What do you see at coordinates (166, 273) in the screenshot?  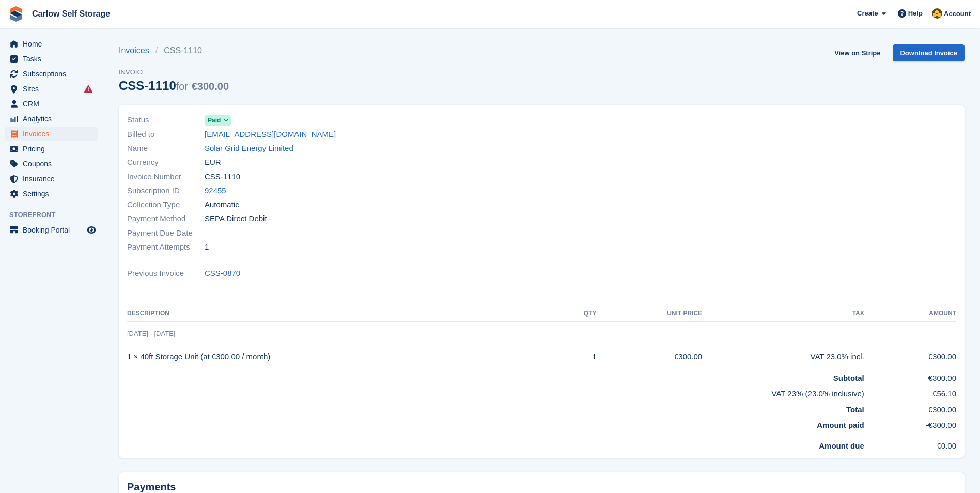 I see `span: Previous Invoice` at bounding box center [166, 273].